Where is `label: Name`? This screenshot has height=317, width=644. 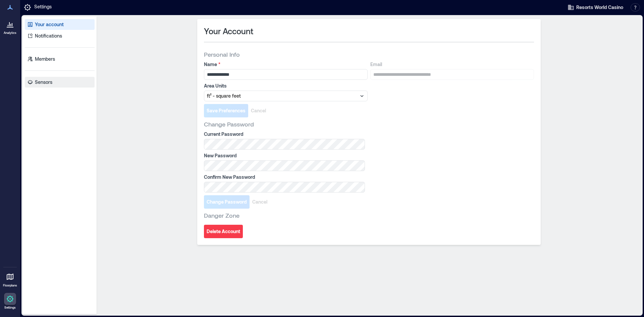 label: Name is located at coordinates (285, 65).